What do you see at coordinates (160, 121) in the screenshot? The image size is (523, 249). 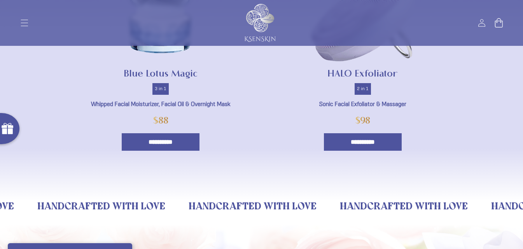 I see `h4: $88` at bounding box center [160, 121].